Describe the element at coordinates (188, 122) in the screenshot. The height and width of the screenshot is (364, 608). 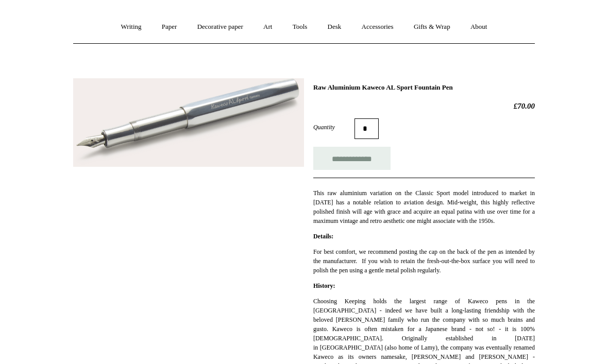
I see `img: Raw Aluminium Kaweco AL Sport Fountain Pen` at that location.